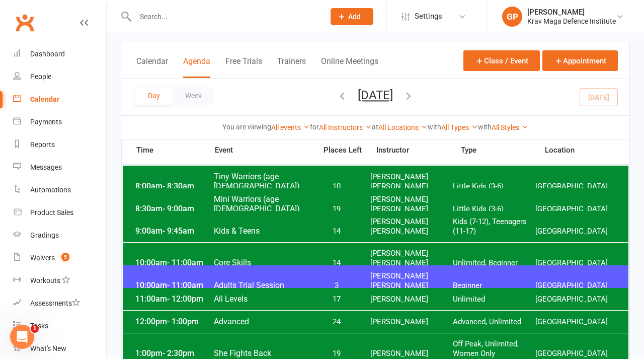 The width and height of the screenshot is (644, 359). Describe the element at coordinates (336, 231) in the screenshot. I see `span: 14` at that location.